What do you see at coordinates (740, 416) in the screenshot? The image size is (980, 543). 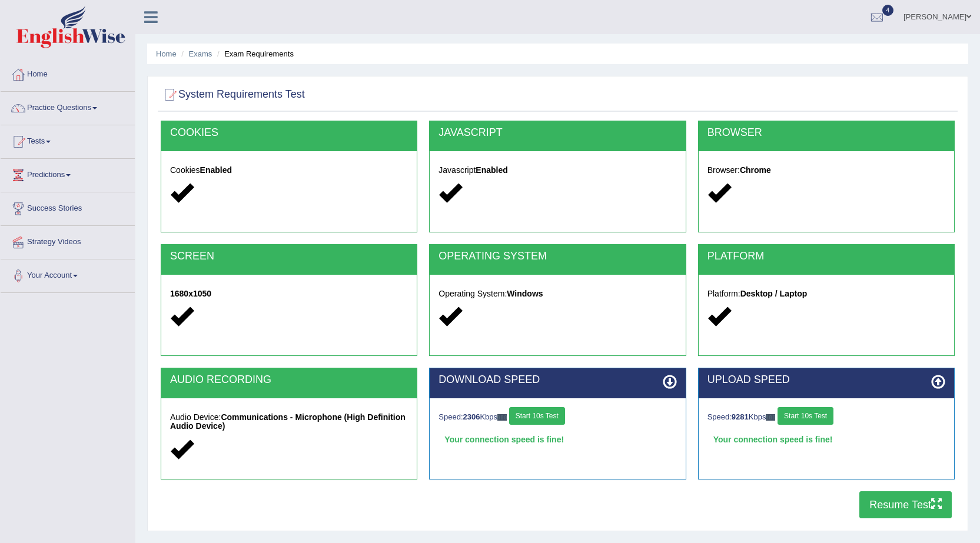 I see `strong: 9281` at bounding box center [740, 416].